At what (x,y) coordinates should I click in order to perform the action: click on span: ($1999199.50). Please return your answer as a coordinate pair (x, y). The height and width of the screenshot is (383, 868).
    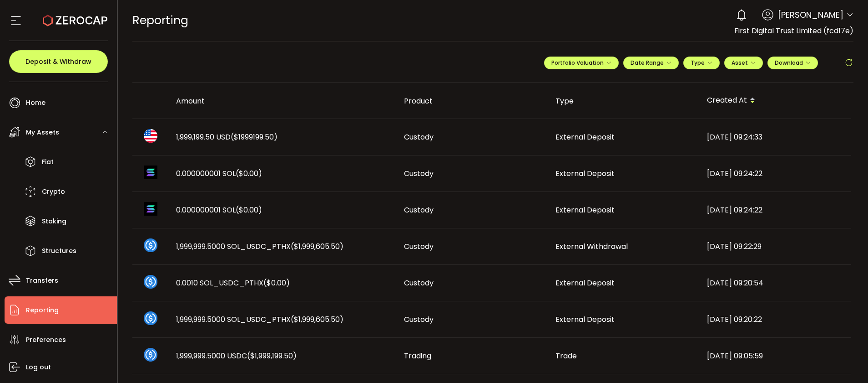
    Looking at the image, I should click on (254, 136).